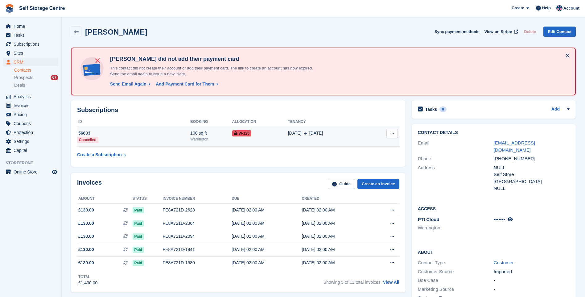 Image resolution: width=585 pixels, height=297 pixels. What do you see at coordinates (128, 84) in the screenshot?
I see `div: Send Email Again` at bounding box center [128, 84].